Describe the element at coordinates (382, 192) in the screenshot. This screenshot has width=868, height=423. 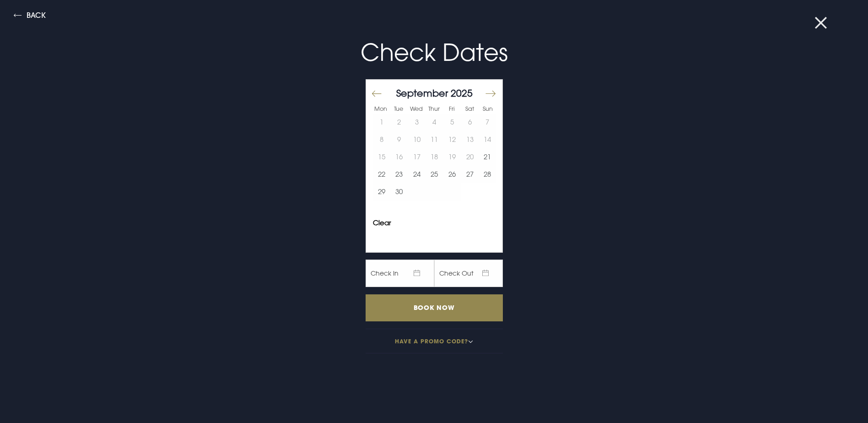
I see `button: 29` at that location.